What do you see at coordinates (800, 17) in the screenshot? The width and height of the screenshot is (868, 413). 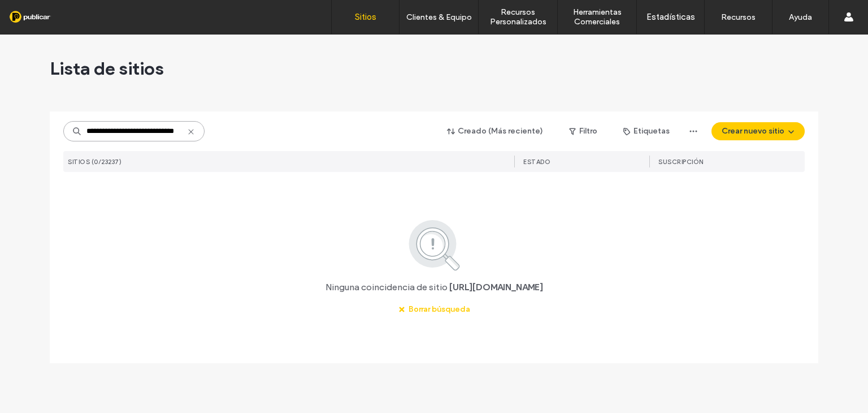 I see `label: Ayuda` at bounding box center [800, 17].